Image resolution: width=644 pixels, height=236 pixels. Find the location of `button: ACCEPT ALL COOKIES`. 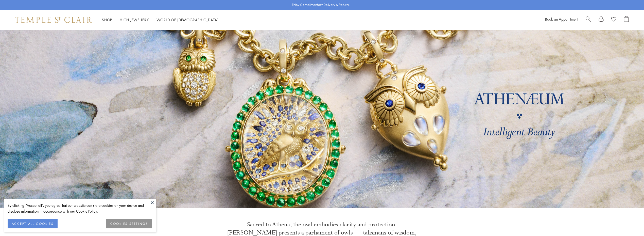

button: ACCEPT ALL COOKIES is located at coordinates (33, 223).